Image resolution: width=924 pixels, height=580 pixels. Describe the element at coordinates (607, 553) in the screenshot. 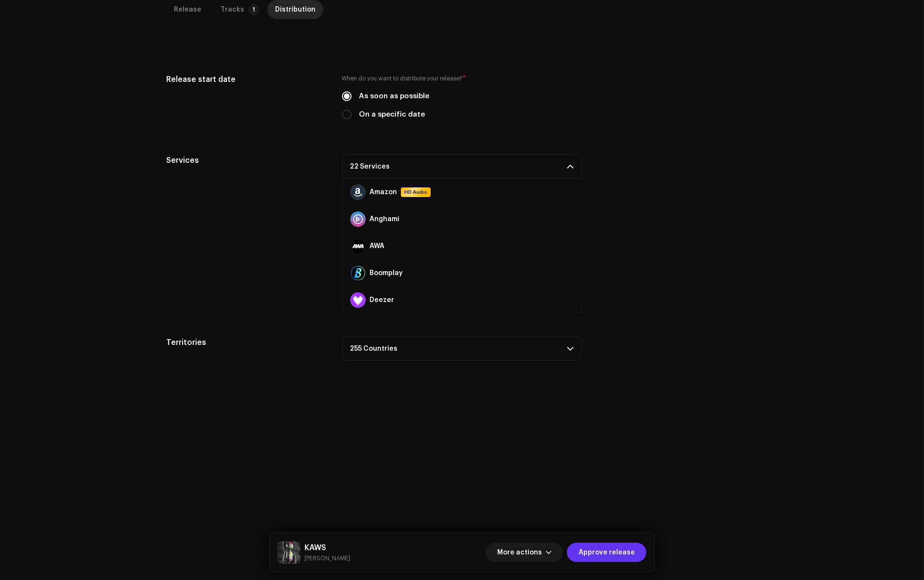

I see `span: Approve release` at that location.